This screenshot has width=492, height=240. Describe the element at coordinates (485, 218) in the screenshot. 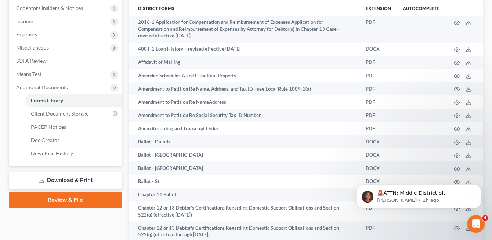

I see `span: 4` at that location.